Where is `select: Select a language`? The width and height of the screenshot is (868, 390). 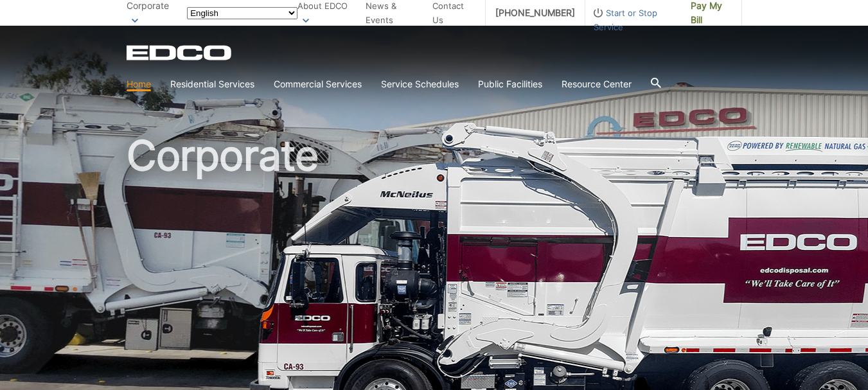
select: Select a language is located at coordinates (242, 13).